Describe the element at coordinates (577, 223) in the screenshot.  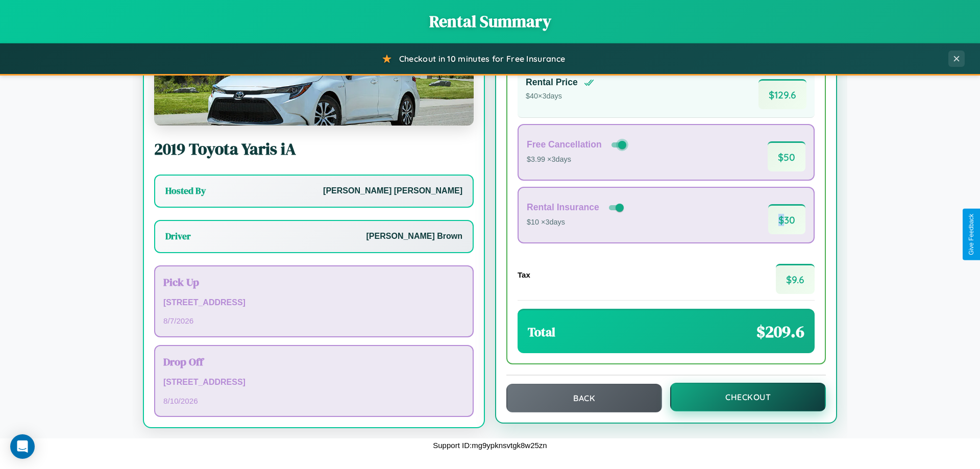
I see `p: $10 × 3 days` at that location.